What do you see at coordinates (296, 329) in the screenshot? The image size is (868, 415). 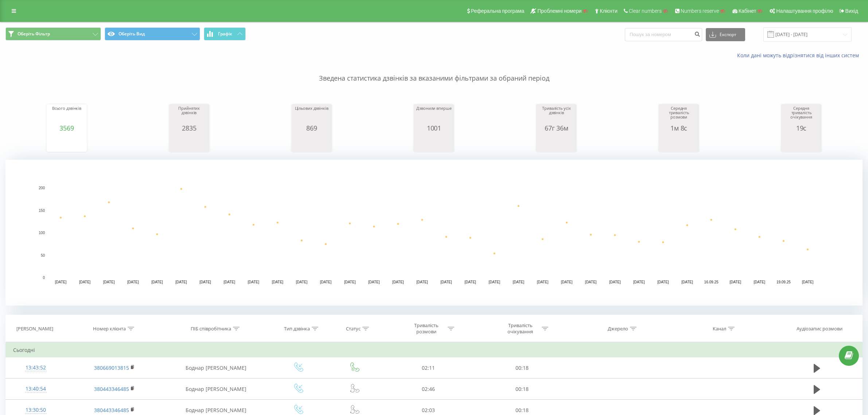 I see `div: Тип дзвінка` at bounding box center [296, 329].